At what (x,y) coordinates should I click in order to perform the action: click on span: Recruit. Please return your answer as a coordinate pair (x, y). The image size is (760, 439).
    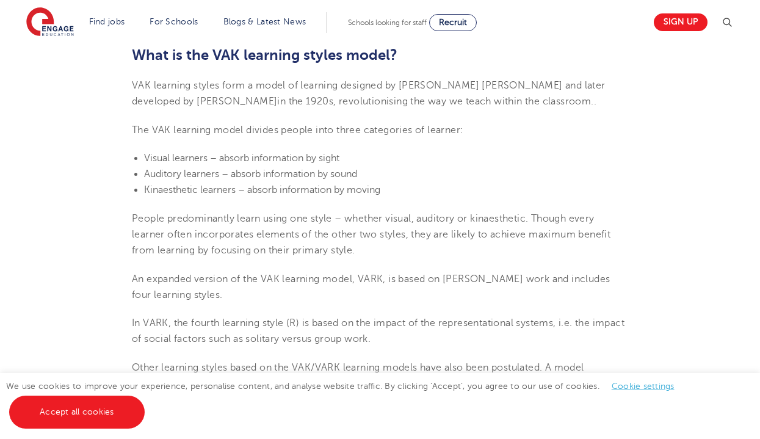
    Looking at the image, I should click on (453, 22).